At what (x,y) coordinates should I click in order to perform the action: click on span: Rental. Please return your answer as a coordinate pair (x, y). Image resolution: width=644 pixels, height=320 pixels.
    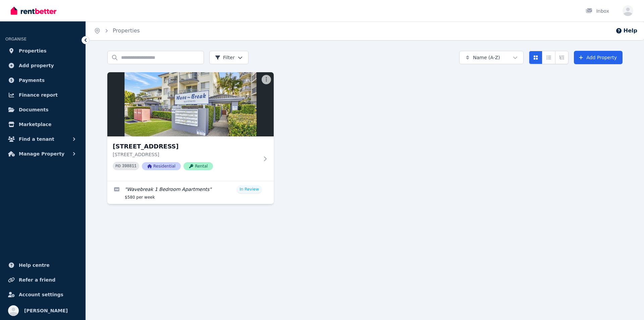
    Looking at the image, I should click on (199, 166).